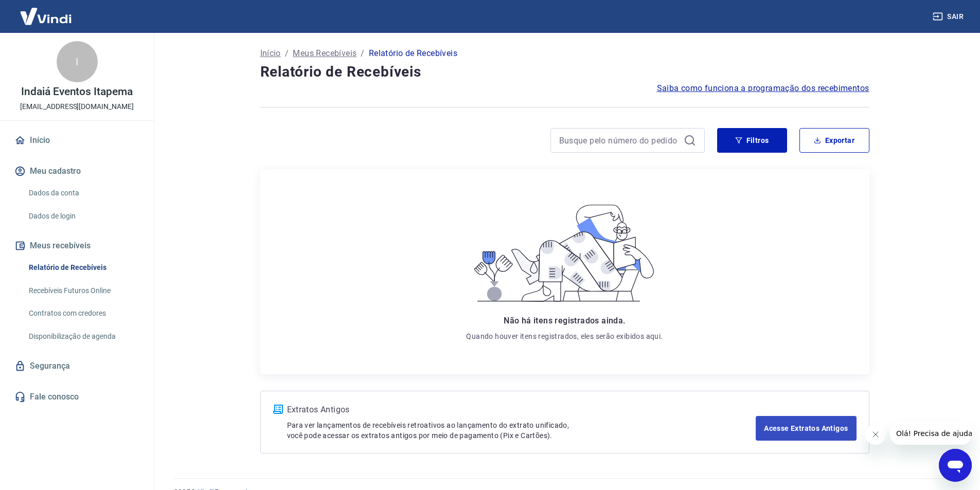  I want to click on button: Exportar, so click(834, 140).